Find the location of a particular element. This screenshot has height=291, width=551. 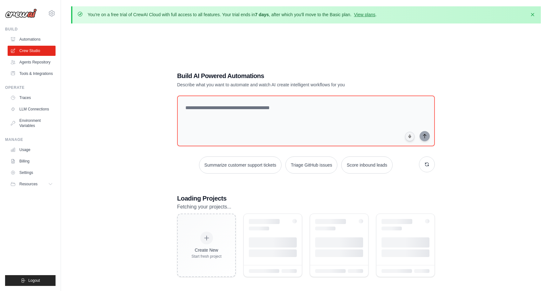

a: Traces is located at coordinates (31, 98).